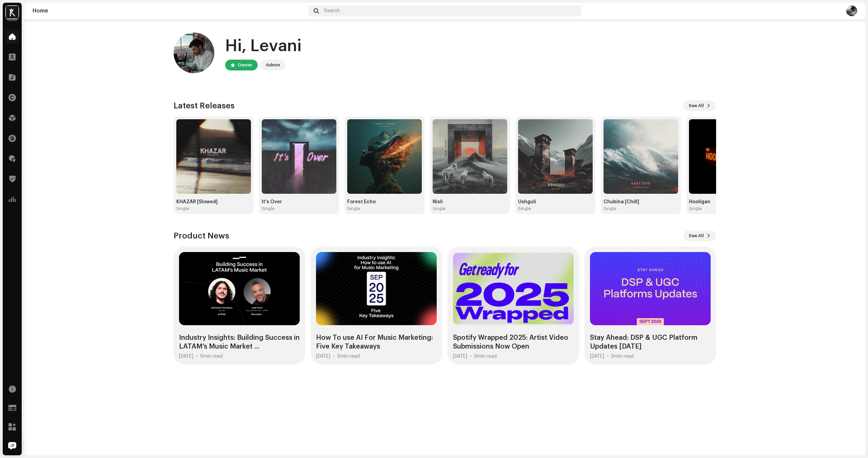 Image resolution: width=868 pixels, height=458 pixels. I want to click on div: KHAZAR [Slowed], so click(214, 202).